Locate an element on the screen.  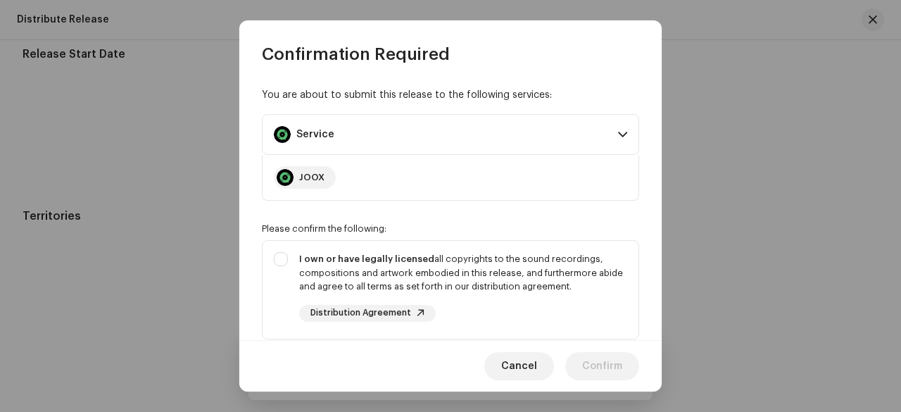
p-accordion-content: Service is located at coordinates (451, 177).